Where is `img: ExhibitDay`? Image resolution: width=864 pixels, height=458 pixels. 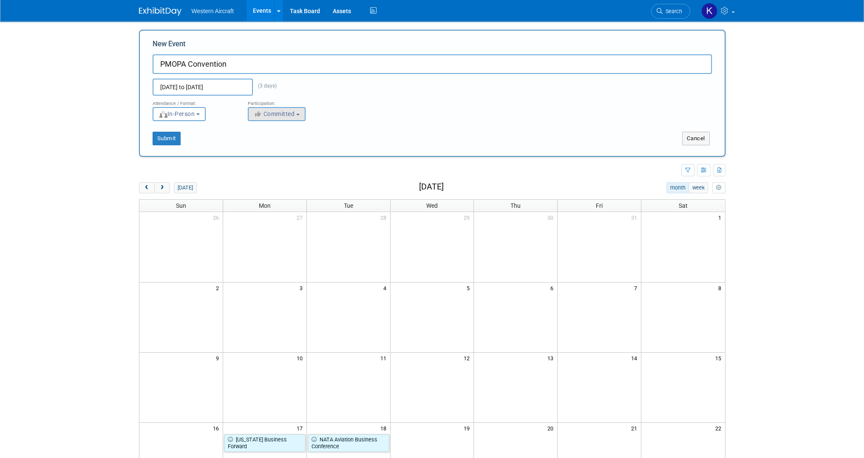 img: ExhibitDay is located at coordinates (160, 11).